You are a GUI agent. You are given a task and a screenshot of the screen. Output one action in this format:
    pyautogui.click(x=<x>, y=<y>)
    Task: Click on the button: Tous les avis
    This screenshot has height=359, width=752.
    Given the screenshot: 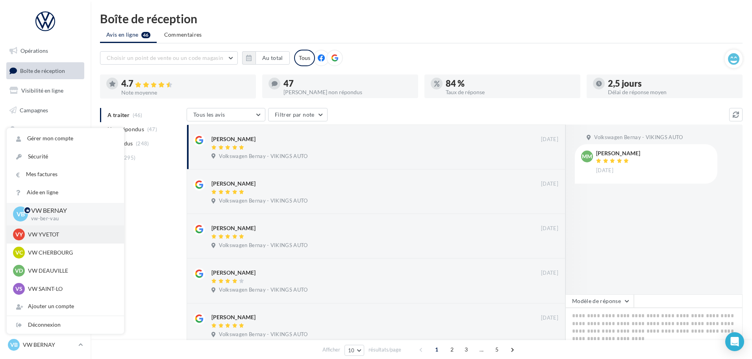 What is the action you would take?
    pyautogui.click(x=226, y=115)
    